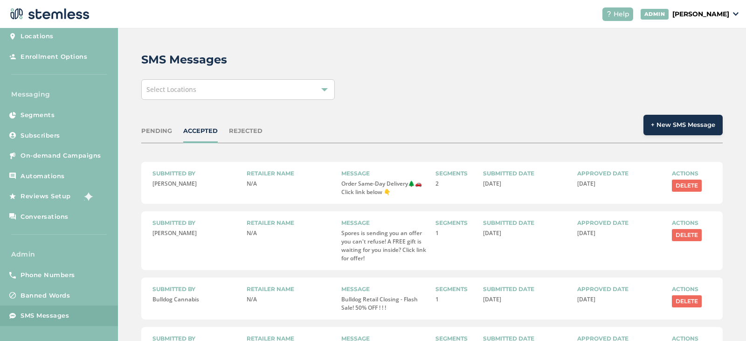 The width and height of the screenshot is (746, 341). What do you see at coordinates (87, 196) in the screenshot?
I see `img: glitter-stars-b7820f95.gif` at bounding box center [87, 196].